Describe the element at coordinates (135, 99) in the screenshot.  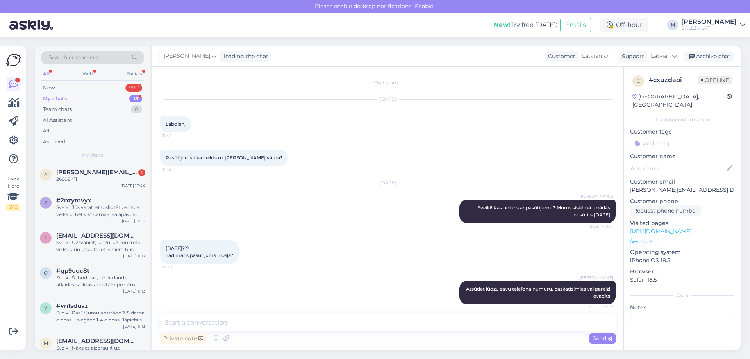
I see `div: 18` at that location.